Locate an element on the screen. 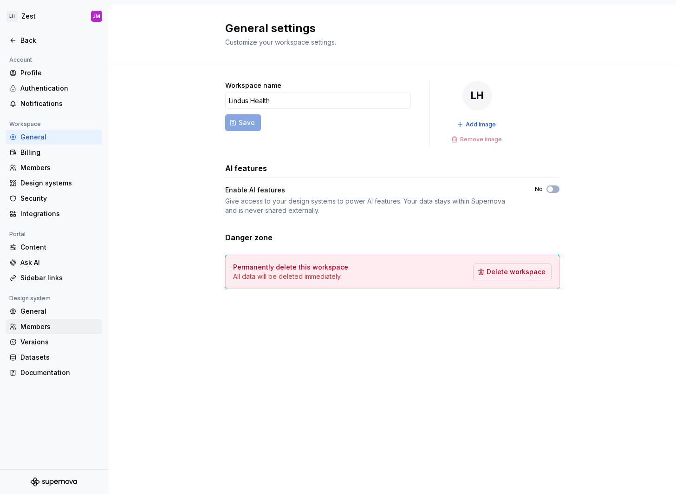 This screenshot has height=494, width=676. a: Ask AI is located at coordinates (54, 262).